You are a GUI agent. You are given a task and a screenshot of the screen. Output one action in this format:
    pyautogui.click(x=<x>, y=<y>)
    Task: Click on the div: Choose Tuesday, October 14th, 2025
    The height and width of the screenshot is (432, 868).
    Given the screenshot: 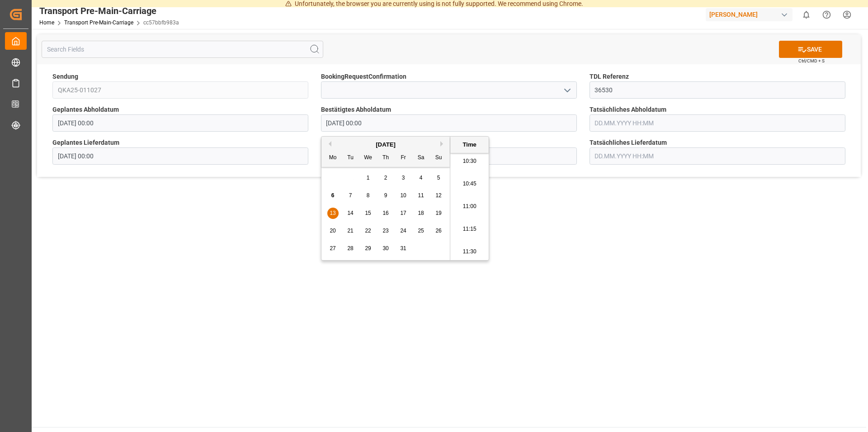 What is the action you would take?
    pyautogui.click(x=351, y=213)
    